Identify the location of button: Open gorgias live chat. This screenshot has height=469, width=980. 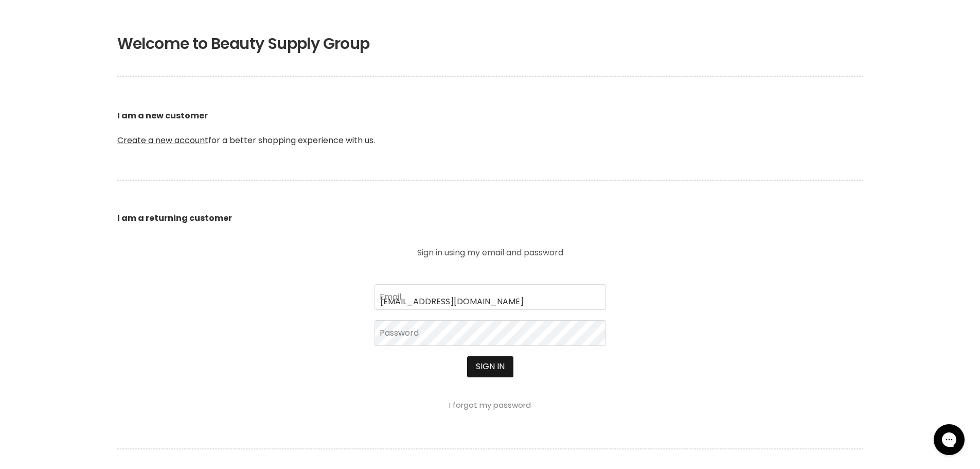
(20, 19).